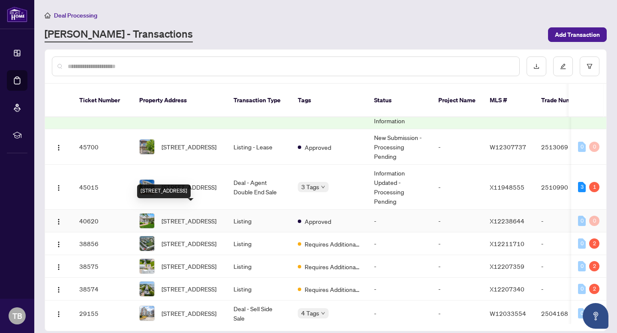 The height and width of the screenshot is (333, 617). I want to click on button: Add Transaction, so click(577, 35).